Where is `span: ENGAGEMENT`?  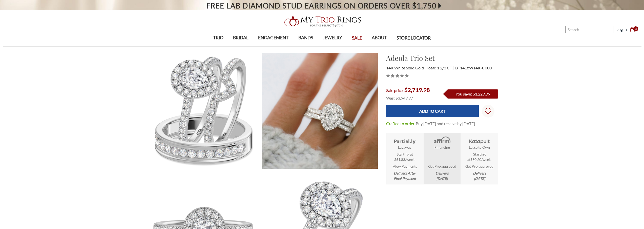
span: ENGAGEMENT is located at coordinates (273, 38).